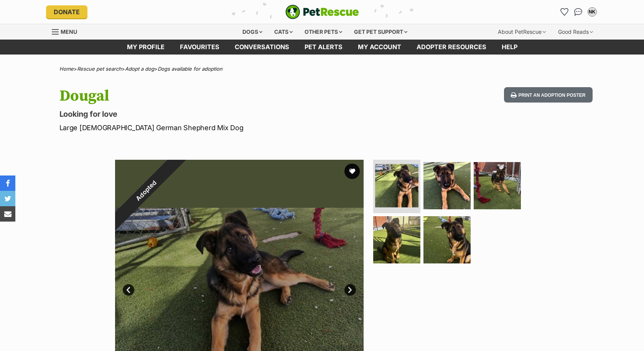 This screenshot has height=351, width=644. Describe the element at coordinates (323, 32) in the screenshot. I see `div: Other pets` at that location.